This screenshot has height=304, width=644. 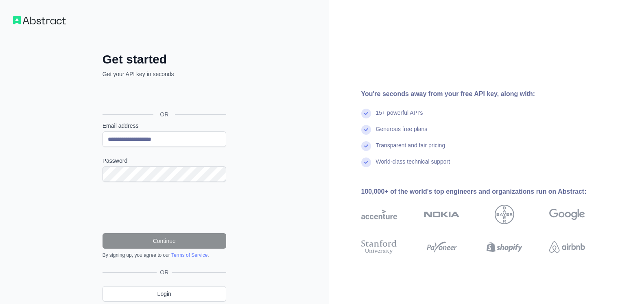 What do you see at coordinates (165, 126) in the screenshot?
I see `label: Email address` at bounding box center [165, 126].